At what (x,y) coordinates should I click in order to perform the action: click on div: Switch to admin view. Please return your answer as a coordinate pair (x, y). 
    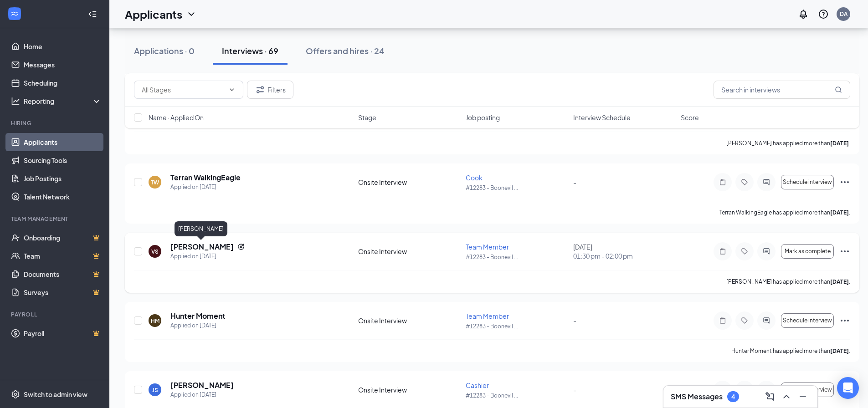
    Looking at the image, I should click on (55, 395).